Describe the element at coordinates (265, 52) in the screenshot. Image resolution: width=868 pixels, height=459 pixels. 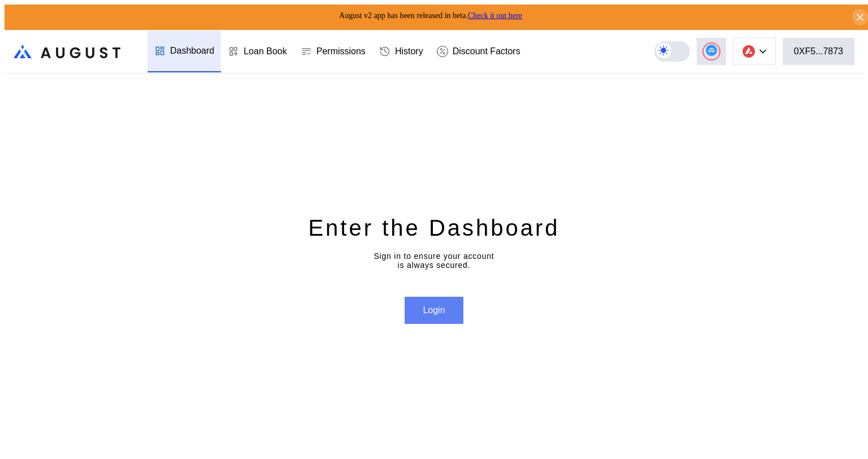
I see `div: Loan Book` at that location.